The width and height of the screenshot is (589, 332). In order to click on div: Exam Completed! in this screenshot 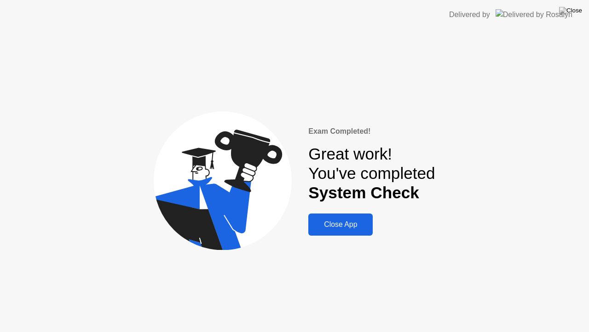, I will do `click(372, 131)`.